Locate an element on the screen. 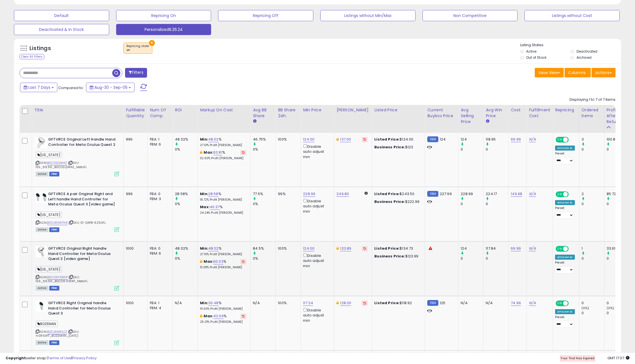  div: Min Price is located at coordinates (317, 110).